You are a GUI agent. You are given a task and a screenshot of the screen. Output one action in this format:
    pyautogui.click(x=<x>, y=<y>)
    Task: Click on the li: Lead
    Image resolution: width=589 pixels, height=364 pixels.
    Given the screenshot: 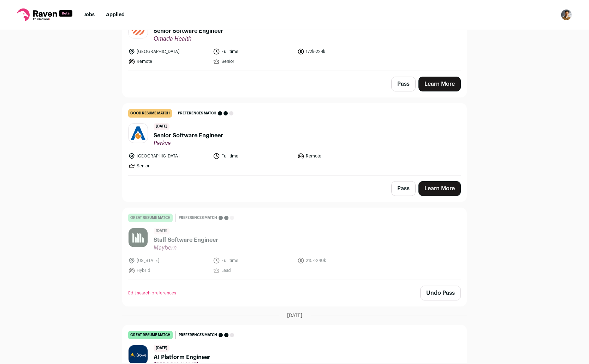 What is the action you would take?
    pyautogui.click(x=253, y=270)
    